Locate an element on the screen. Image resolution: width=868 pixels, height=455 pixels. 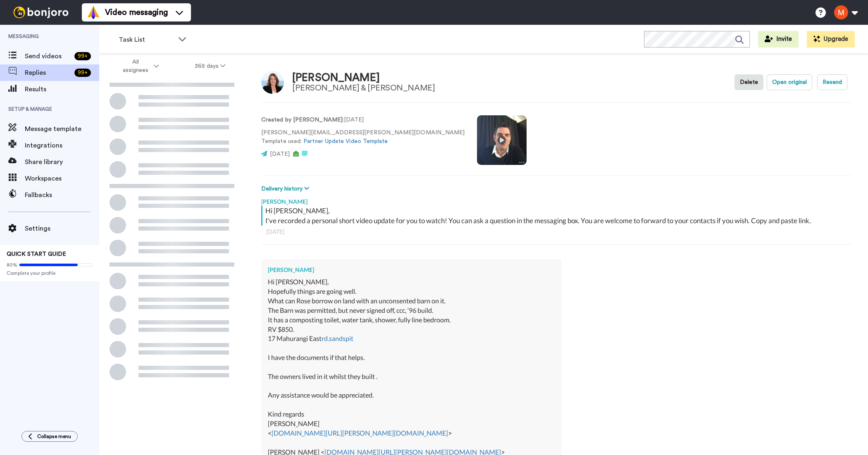
img: bj-logo-header-white.svg is located at coordinates (41, 13).